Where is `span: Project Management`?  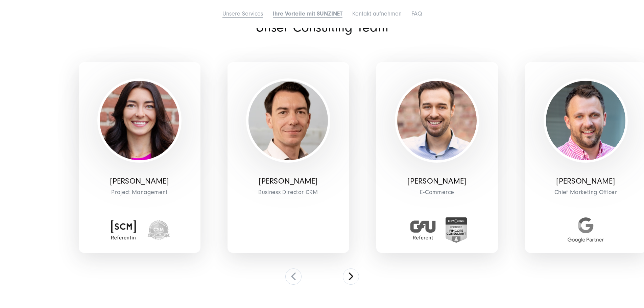 span: Project Management is located at coordinates (140, 192).